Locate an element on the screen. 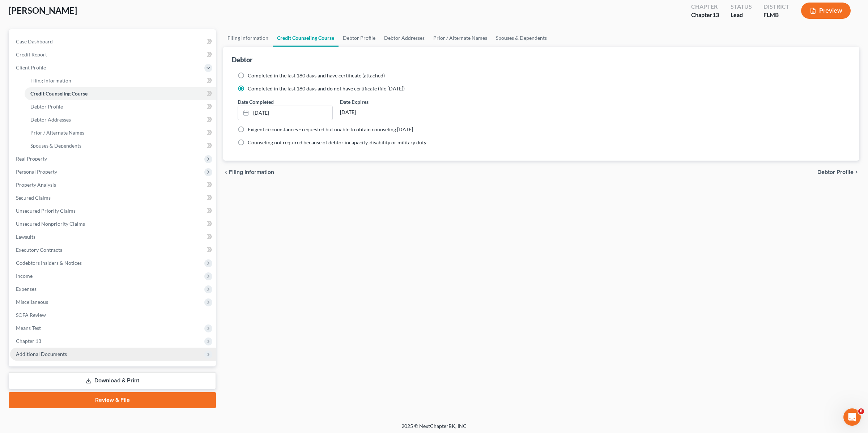 The height and width of the screenshot is (433, 868). a: SOFA Review is located at coordinates (113, 315).